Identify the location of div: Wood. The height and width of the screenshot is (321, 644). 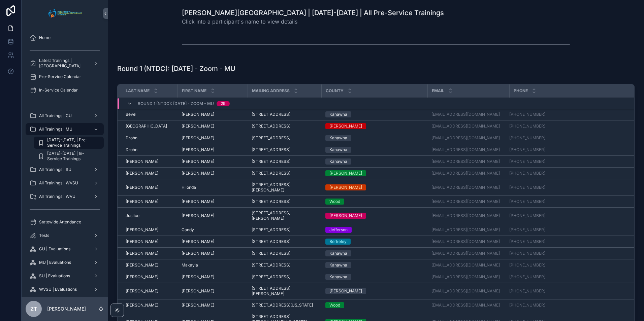
(335, 305).